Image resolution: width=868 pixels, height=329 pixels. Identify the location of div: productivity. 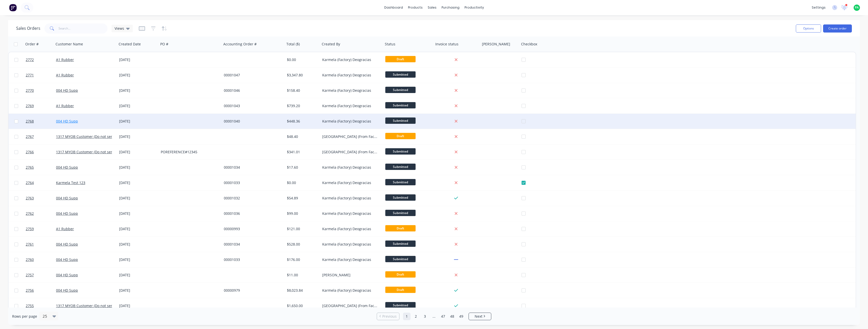
(474, 8).